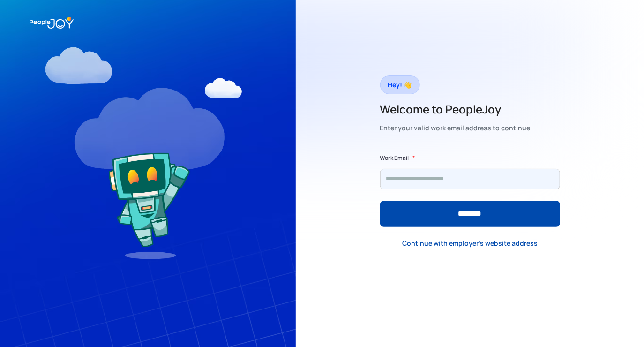  What do you see at coordinates (455, 109) in the screenshot?
I see `h2: Welcome to PeopleJoy` at bounding box center [455, 109].